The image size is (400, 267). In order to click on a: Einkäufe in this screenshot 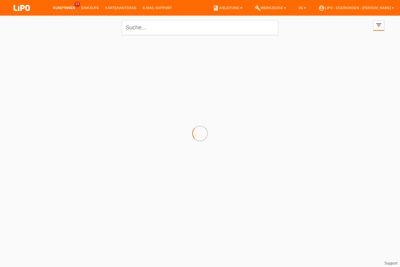, I will do `click(90, 8)`.